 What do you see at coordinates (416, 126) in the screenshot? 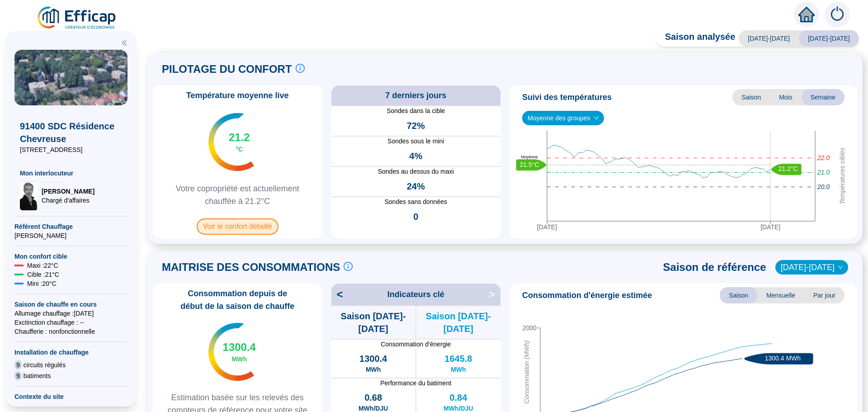
I see `span: 72%` at bounding box center [416, 126].